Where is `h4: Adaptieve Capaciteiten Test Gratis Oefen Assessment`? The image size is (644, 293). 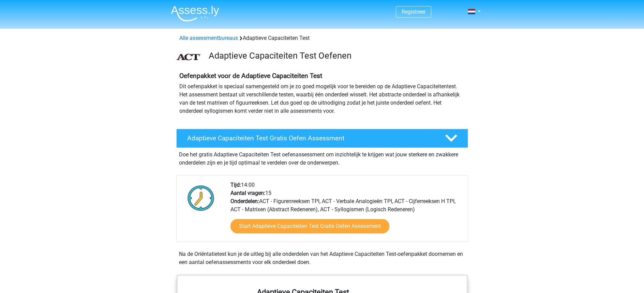 h4: Adaptieve Capaciteiten Test Gratis Oefen Assessment is located at coordinates (310, 138).